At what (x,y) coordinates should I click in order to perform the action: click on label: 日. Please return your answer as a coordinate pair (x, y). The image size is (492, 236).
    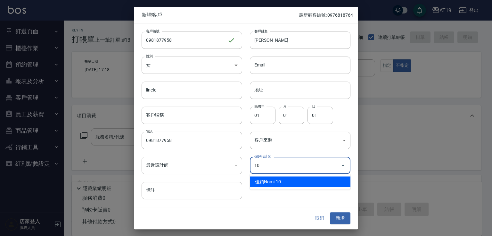
    Looking at the image, I should click on (314, 106).